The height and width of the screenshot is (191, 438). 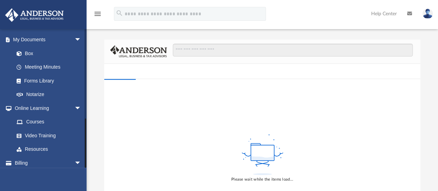 What do you see at coordinates (49, 95) in the screenshot?
I see `a: Notarize` at bounding box center [49, 95].